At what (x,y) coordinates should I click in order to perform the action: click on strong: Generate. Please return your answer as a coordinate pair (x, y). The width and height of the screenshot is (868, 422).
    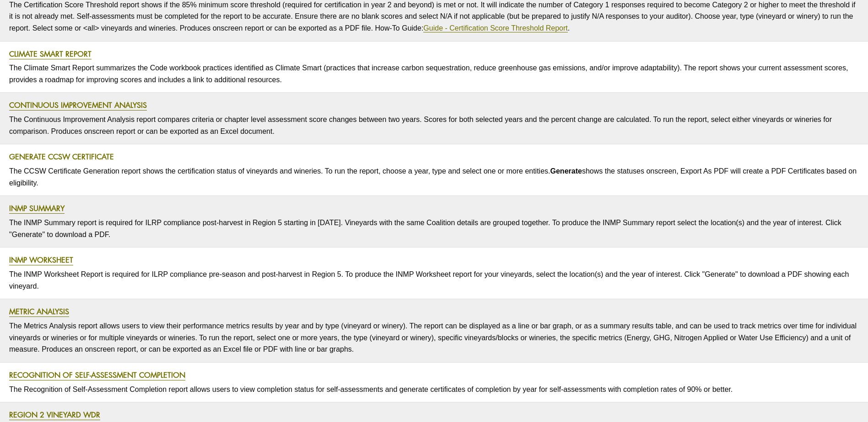
    Looking at the image, I should click on (566, 171).